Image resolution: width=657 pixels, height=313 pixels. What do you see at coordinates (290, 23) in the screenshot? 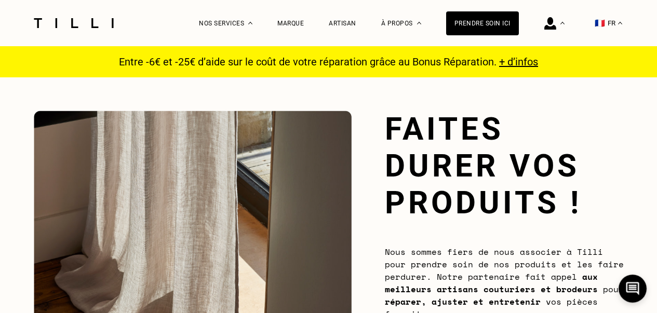
I see `a: Marque` at bounding box center [290, 23].